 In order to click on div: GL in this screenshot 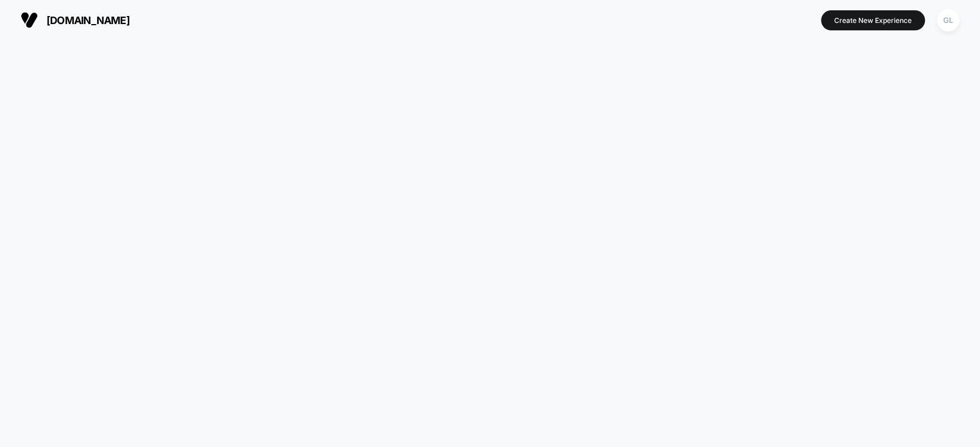, I will do `click(948, 20)`.